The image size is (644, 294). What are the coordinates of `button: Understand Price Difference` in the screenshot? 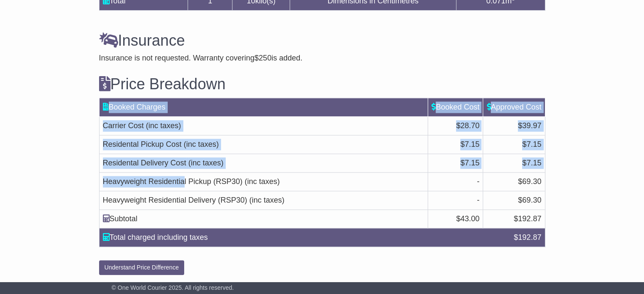 It's located at (142, 267).